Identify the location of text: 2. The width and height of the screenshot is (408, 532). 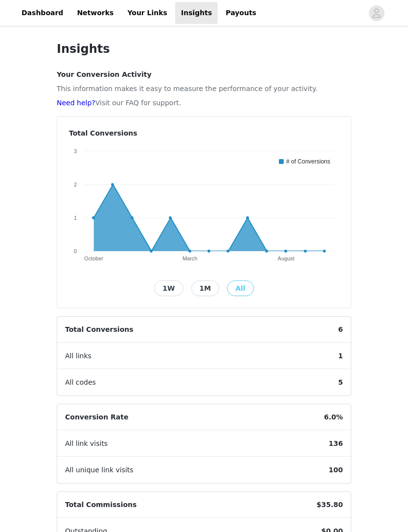
(75, 184).